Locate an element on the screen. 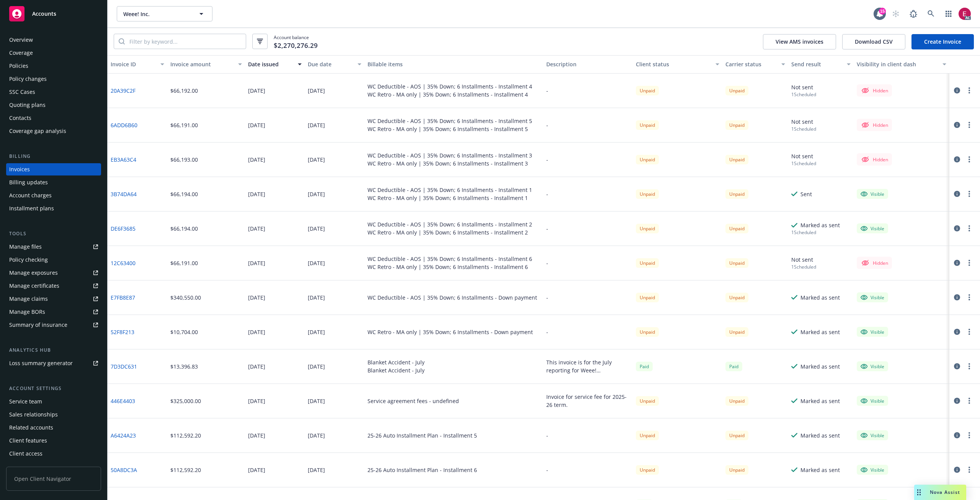 This screenshot has width=980, height=500. div: Visible is located at coordinates (872, 332).